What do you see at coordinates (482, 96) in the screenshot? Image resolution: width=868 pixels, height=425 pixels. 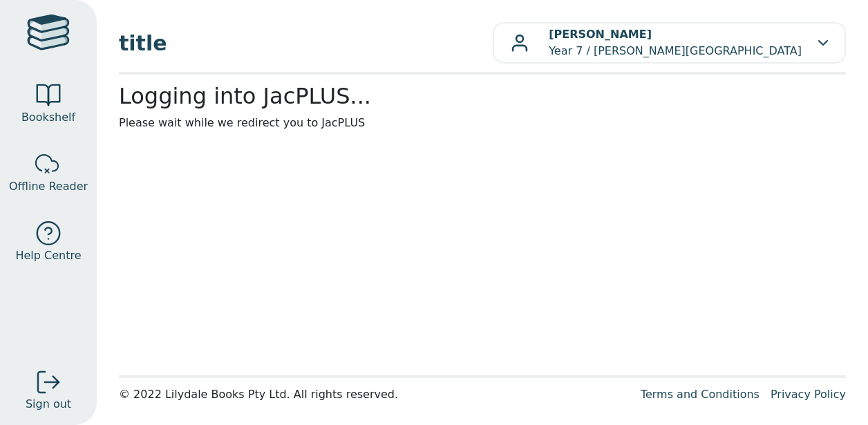 I see `h2: Logging into JacPLUS...` at bounding box center [482, 96].